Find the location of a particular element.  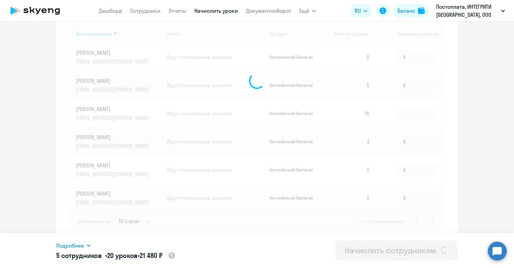

div: Баланс is located at coordinates (407, 11).